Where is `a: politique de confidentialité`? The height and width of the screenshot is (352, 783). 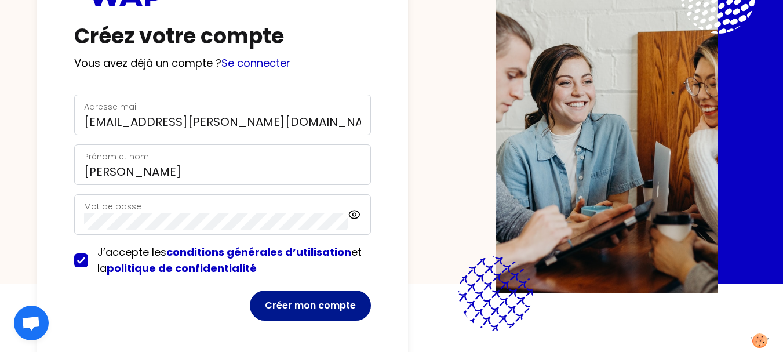 a: politique de confidentialité is located at coordinates (182, 268).